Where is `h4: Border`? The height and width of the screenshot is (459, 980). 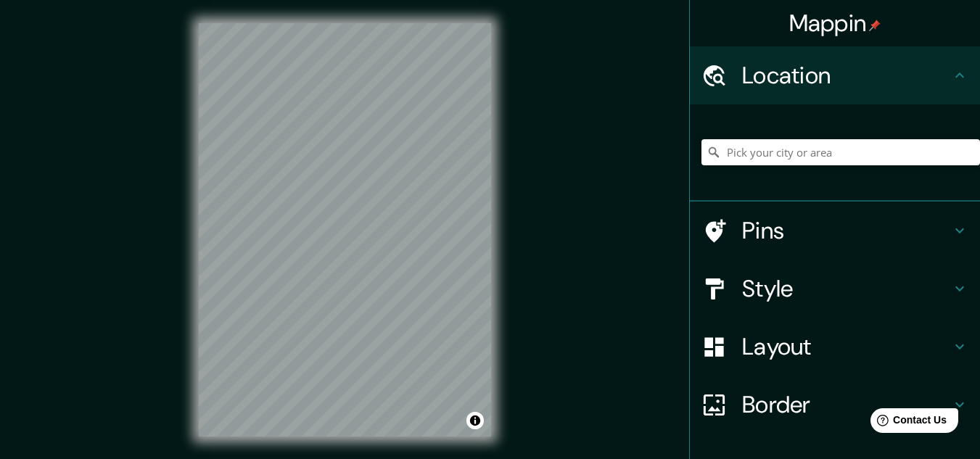
h4: Border is located at coordinates (846, 405).